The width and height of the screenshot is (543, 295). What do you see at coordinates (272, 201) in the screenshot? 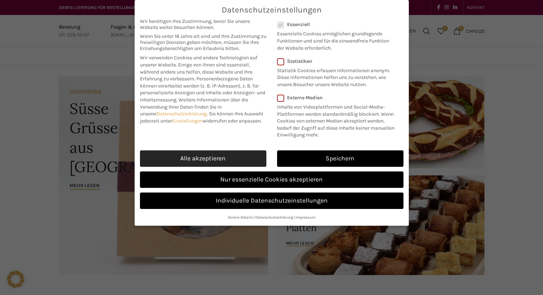
I see `a: Individuelle Datenschutzeinstellungen` at bounding box center [272, 201].